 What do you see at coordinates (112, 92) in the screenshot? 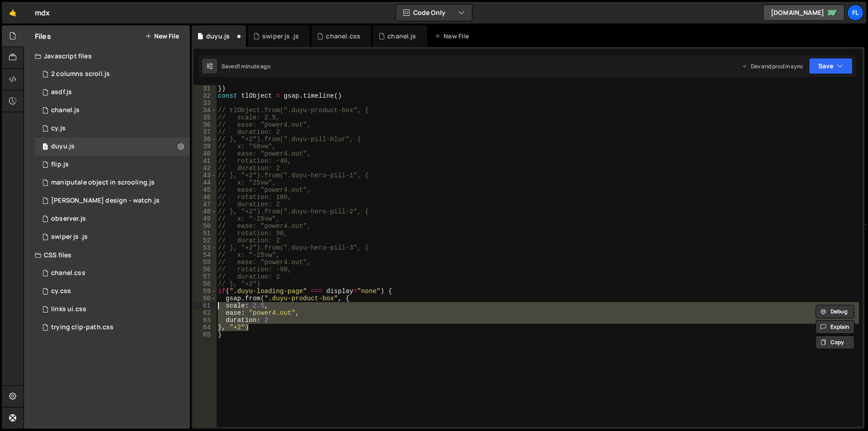
I see `div: 14087/43937.js` at bounding box center [112, 92].